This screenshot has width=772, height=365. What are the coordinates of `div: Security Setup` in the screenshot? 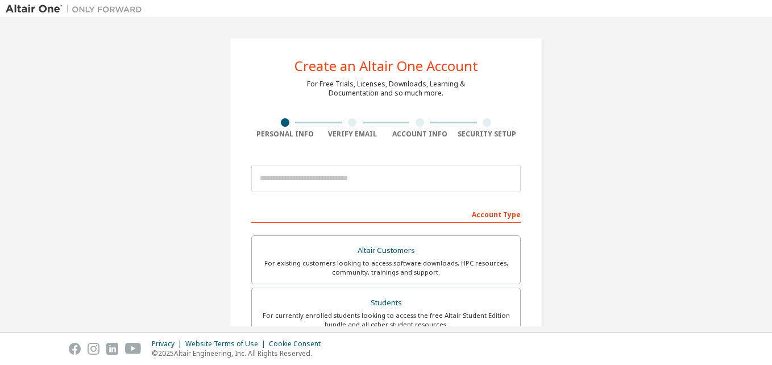 It's located at (487, 134).